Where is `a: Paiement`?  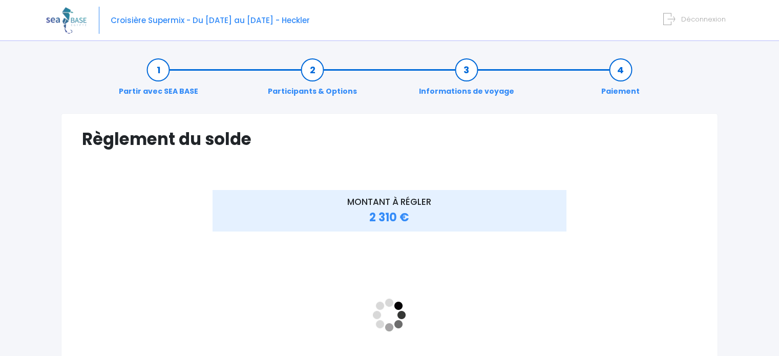
a: Paiement is located at coordinates (620, 80).